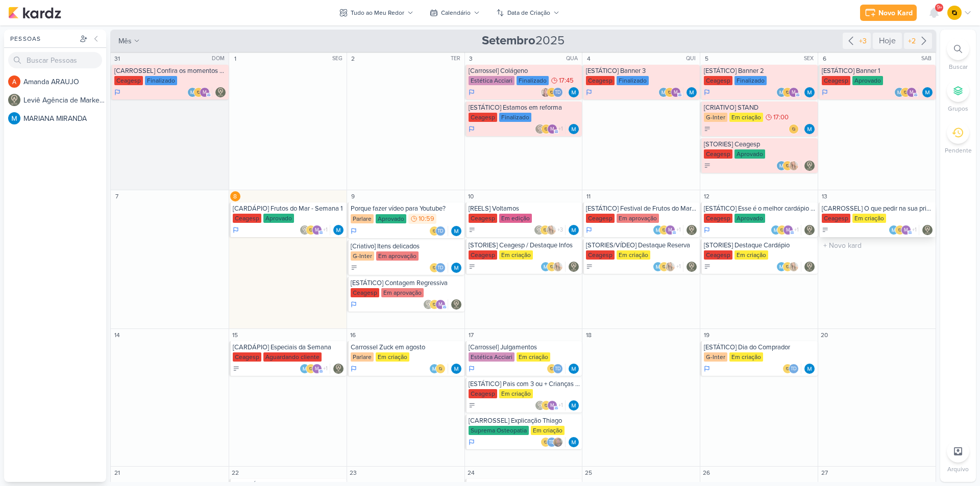 The image size is (980, 486). I want to click on div: [ESTÁTICO] Banner 1, so click(878, 71).